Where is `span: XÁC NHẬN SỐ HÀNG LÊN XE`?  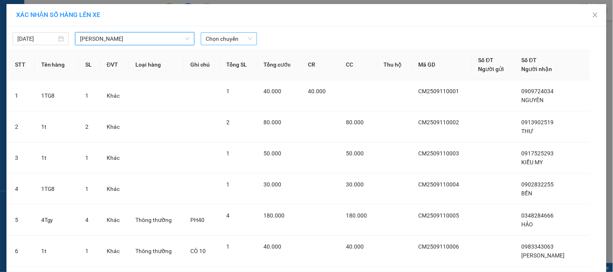 span: XÁC NHẬN SỐ HÀNG LÊN XE is located at coordinates (58, 15).